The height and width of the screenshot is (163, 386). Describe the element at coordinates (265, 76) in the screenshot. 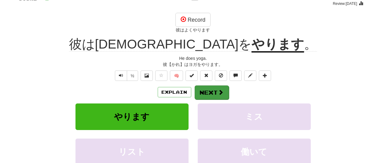

I see `button: Add to collection (alt+a)` at that location.